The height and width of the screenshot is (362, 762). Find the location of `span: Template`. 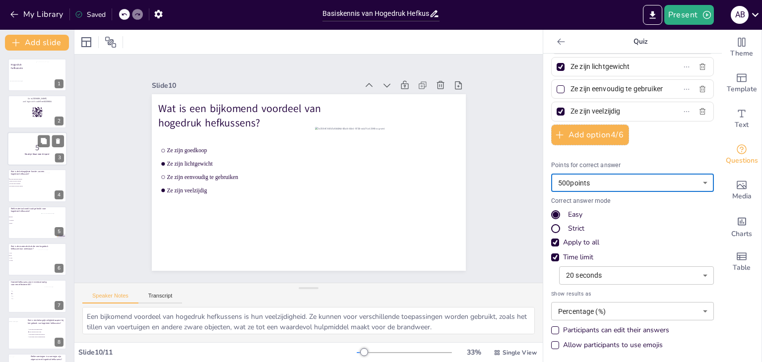

span: Template is located at coordinates (742, 89).